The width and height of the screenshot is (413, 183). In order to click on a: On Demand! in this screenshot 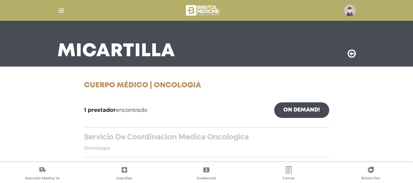, I will do `click(302, 110)`.